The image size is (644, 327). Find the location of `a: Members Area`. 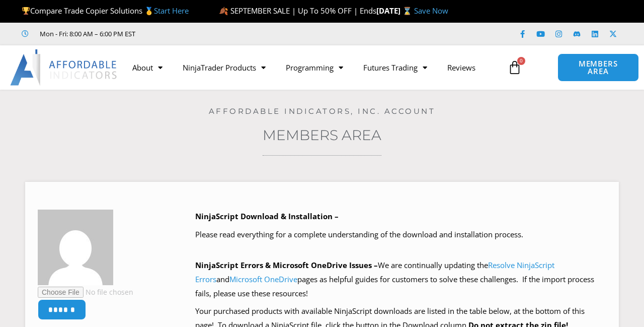

a: Members Area is located at coordinates (322, 135).